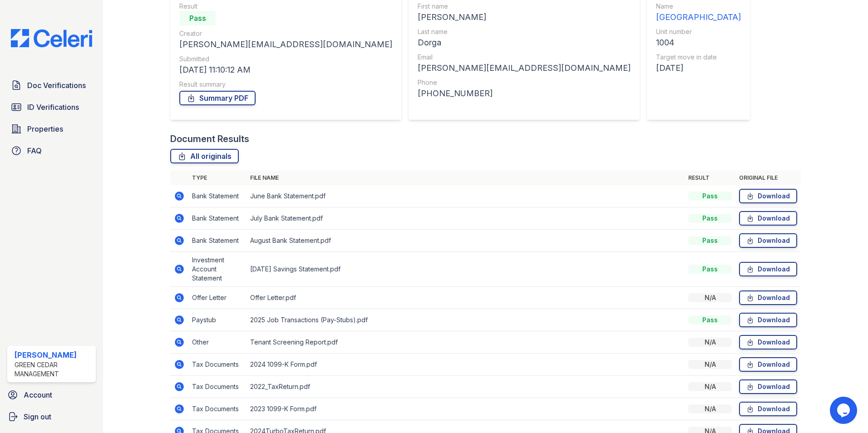  Describe the element at coordinates (37, 416) in the screenshot. I see `span: Sign out` at that location.